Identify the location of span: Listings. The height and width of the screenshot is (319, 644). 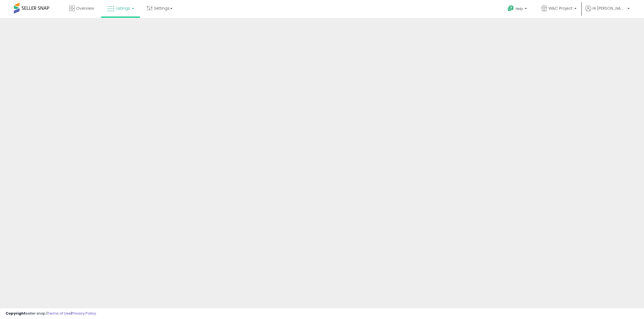
(123, 9).